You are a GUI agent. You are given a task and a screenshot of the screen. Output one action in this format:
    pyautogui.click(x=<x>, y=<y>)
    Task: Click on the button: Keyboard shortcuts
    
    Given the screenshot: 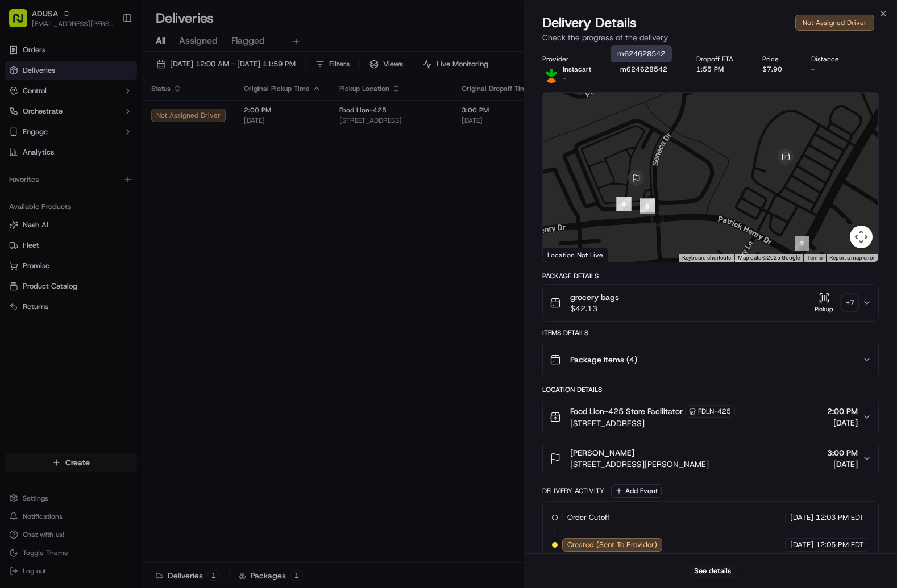 What is the action you would take?
    pyautogui.click(x=706, y=258)
    